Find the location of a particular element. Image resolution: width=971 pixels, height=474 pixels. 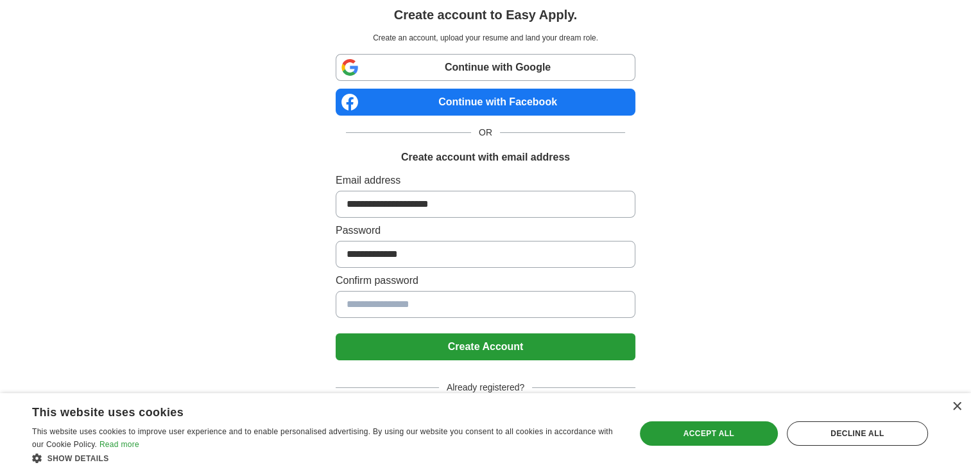

div: Close is located at coordinates (956, 406).